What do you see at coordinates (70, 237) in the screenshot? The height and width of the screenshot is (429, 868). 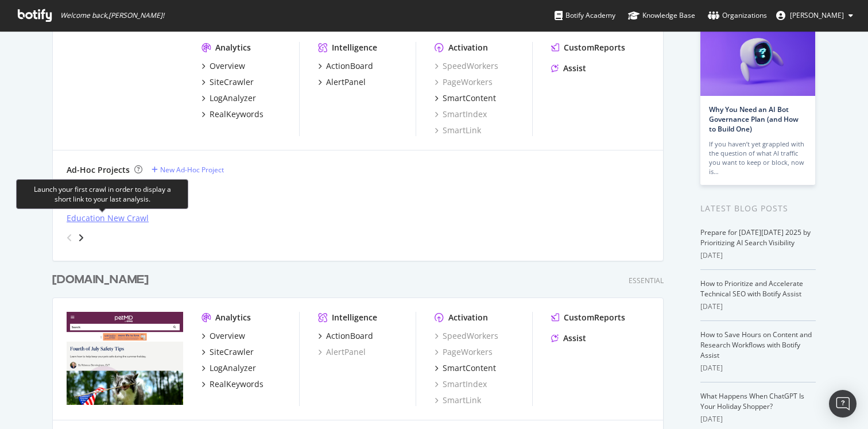 I see `div: angle-left` at bounding box center [70, 237].